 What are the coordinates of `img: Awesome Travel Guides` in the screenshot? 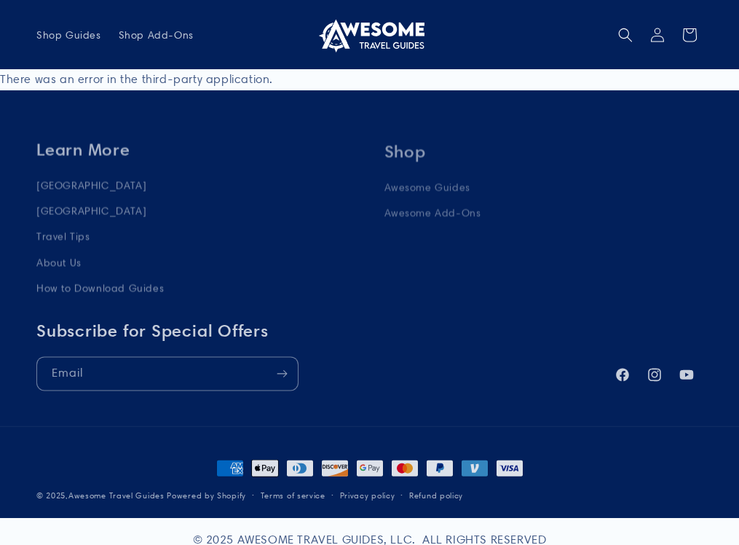 It's located at (370, 35).